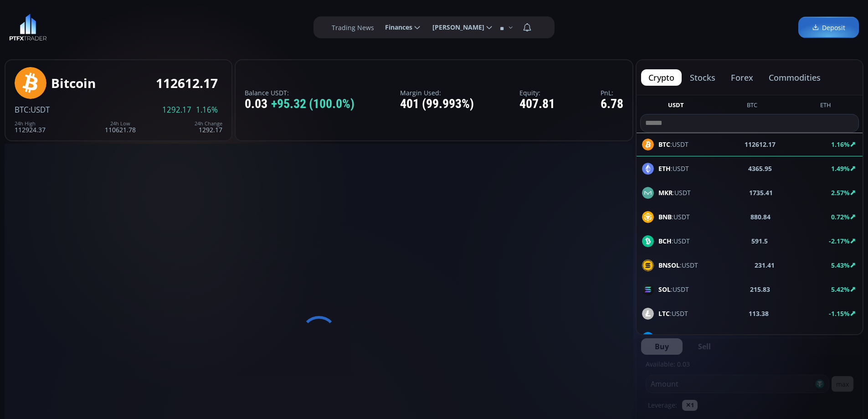 The height and width of the screenshot is (419, 868). What do you see at coordinates (537, 104) in the screenshot?
I see `div: 407.81` at bounding box center [537, 104].